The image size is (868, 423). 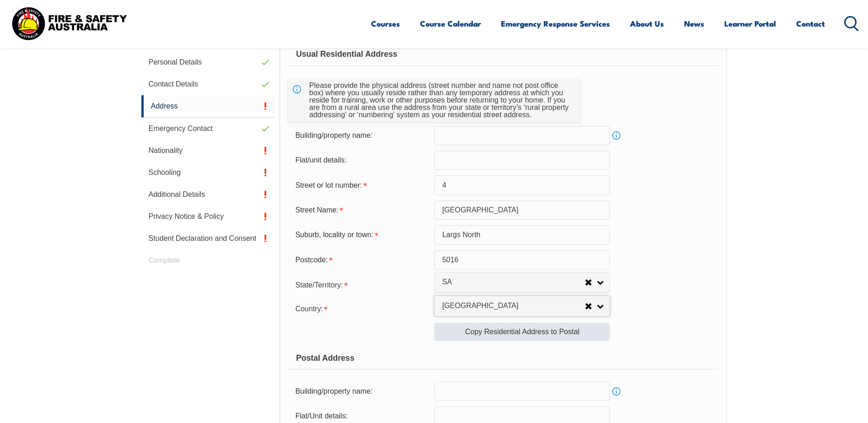 What do you see at coordinates (361, 210) in the screenshot?
I see `div: Street Name is required.` at bounding box center [361, 210].